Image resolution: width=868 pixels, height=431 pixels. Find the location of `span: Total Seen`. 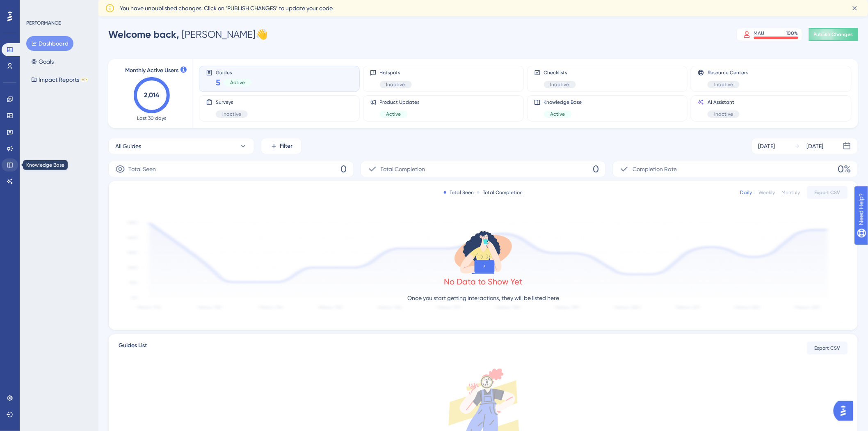

span: Total Seen is located at coordinates (142, 169).